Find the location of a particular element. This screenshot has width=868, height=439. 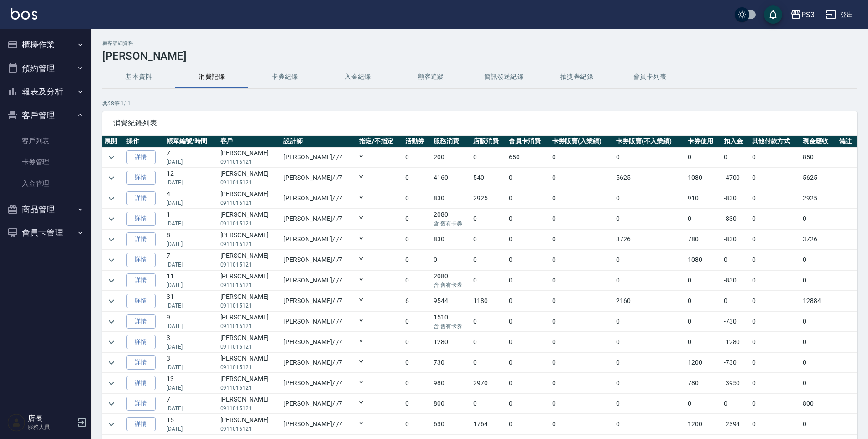

div: PS3 is located at coordinates (808, 15).